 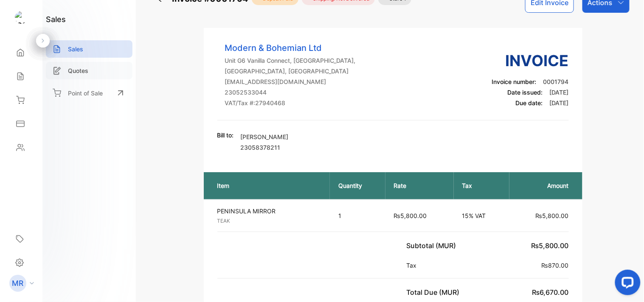 I want to click on p: Bill to:, so click(x=225, y=134).